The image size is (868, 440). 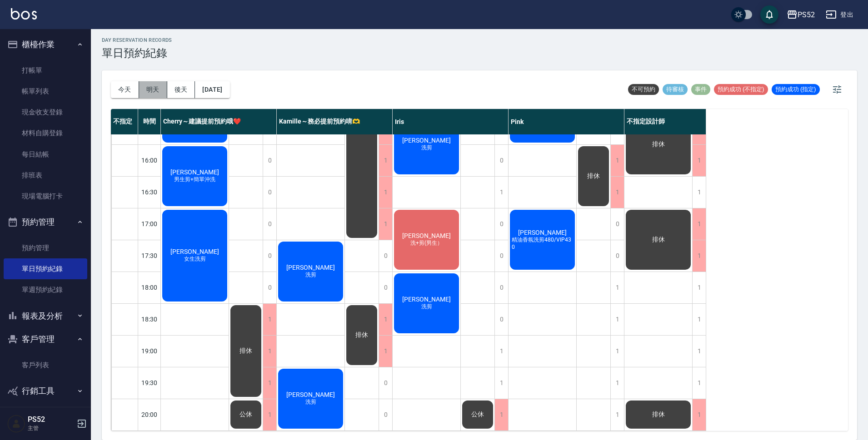 I want to click on div: 16:30, so click(x=150, y=192).